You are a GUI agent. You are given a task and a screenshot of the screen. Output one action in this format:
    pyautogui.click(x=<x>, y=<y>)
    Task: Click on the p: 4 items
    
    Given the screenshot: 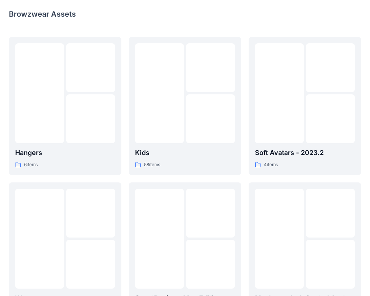 What is the action you would take?
    pyautogui.click(x=271, y=165)
    